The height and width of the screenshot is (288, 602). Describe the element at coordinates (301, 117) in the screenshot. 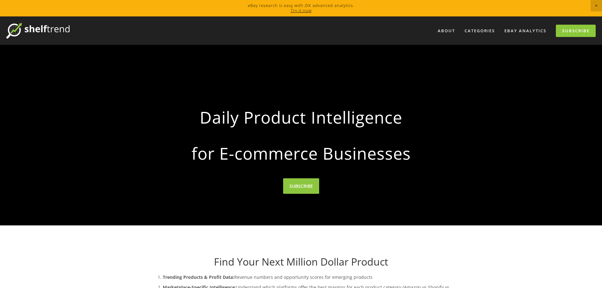

I see `strong: Daily Product Intelligence` at that location.